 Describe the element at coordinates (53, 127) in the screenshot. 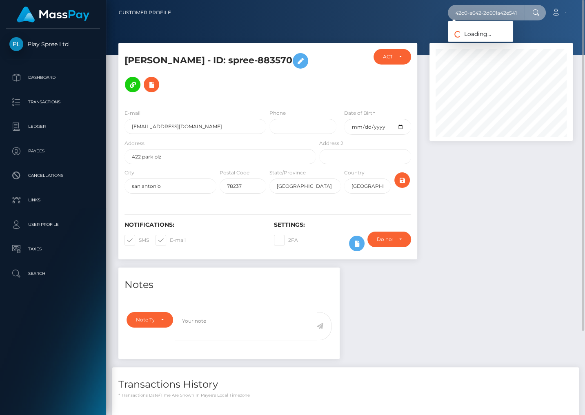

I see `a: Ledger` at that location.